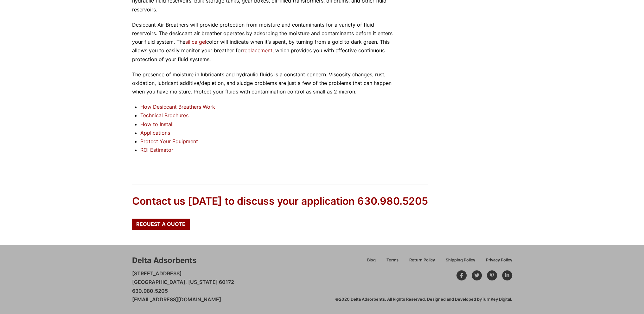  Describe the element at coordinates (496, 262) in the screenshot. I see `a: Privacy Policy` at that location.